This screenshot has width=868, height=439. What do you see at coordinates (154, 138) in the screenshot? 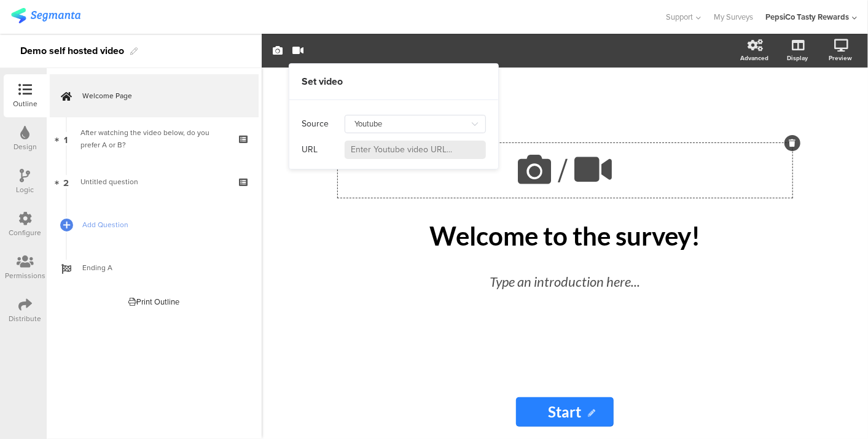
I see `a: 1 After watching the video below, do you prefer A or B?` at bounding box center [154, 138].